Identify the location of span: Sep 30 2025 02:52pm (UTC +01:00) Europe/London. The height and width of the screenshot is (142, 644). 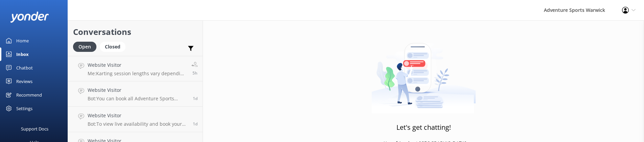
(195, 98).